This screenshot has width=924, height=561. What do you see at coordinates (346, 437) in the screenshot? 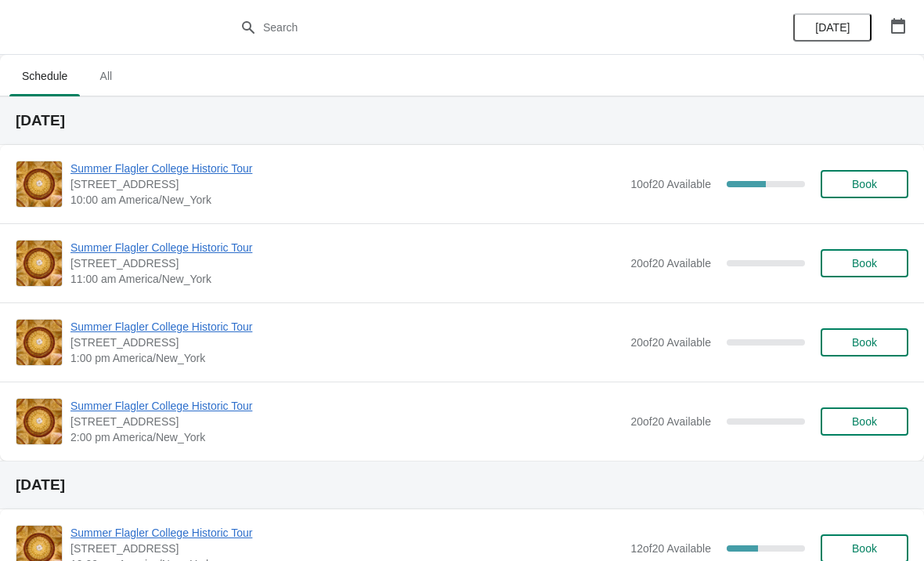
I see `span: 2:00 pm America/New_York` at bounding box center [346, 437].